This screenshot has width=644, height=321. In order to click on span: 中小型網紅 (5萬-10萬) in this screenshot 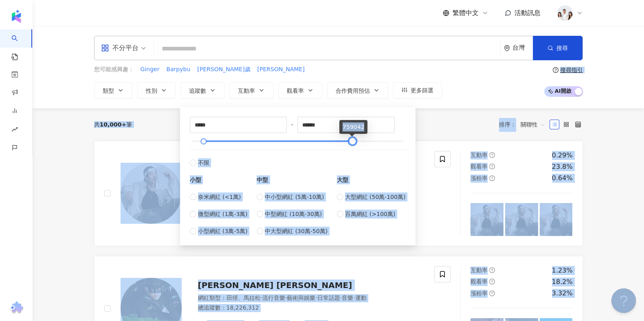, I will do `click(294, 197)`.